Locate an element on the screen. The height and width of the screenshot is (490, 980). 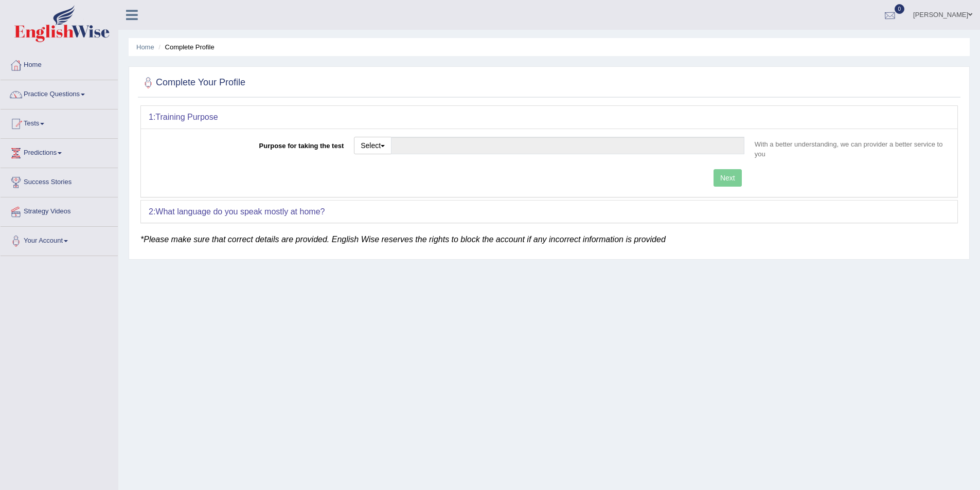
button: Select is located at coordinates (373, 146).